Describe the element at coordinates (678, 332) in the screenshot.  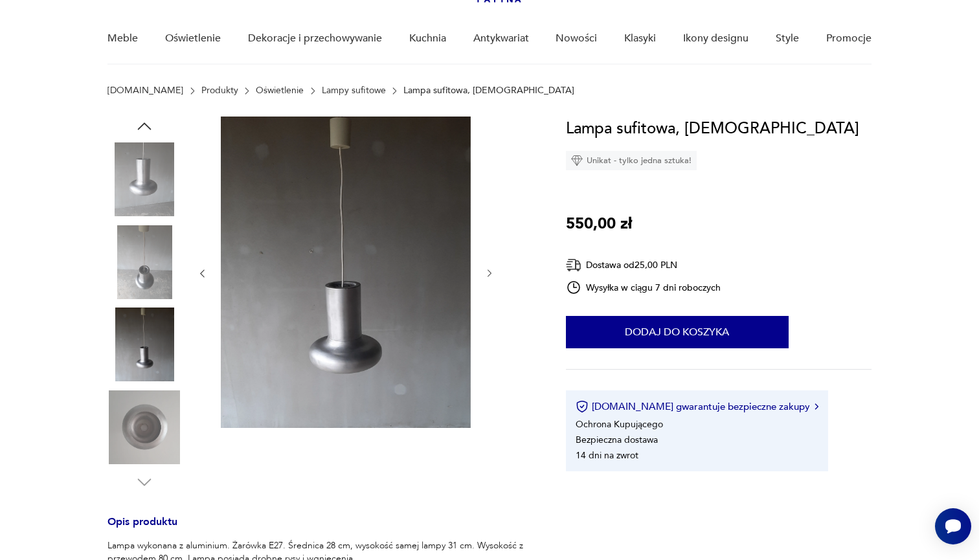
I see `button: Dodaj do koszyka` at that location.